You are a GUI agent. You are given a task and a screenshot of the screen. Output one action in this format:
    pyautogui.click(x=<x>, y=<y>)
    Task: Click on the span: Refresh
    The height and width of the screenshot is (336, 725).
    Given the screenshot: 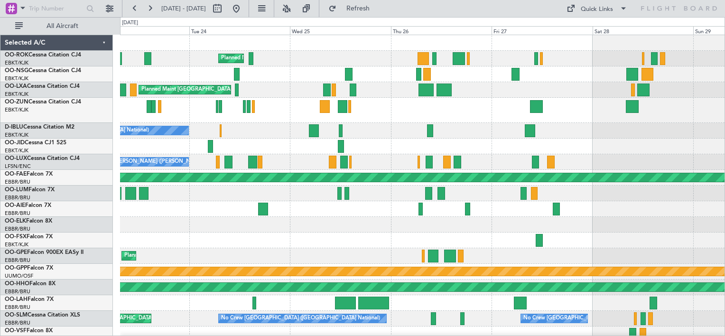 What is the action you would take?
    pyautogui.click(x=358, y=9)
    